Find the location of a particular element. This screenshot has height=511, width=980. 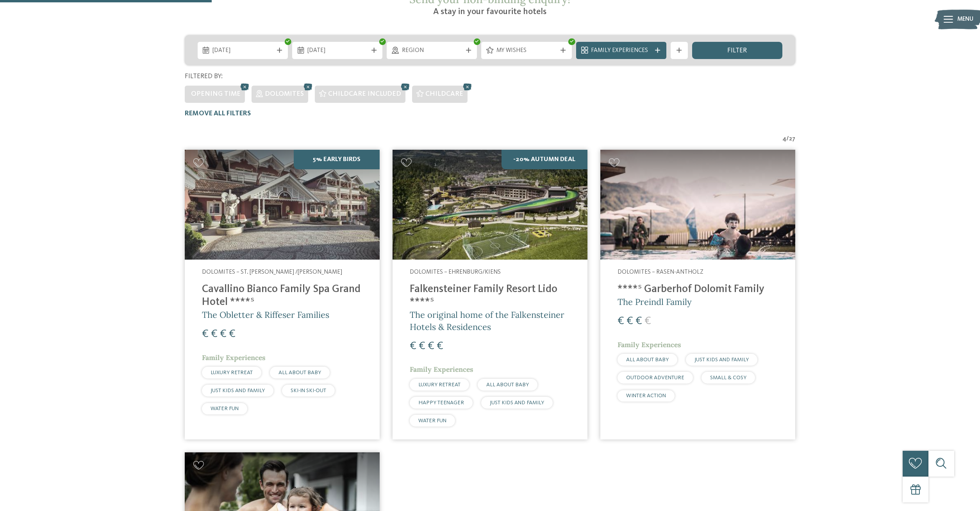

span: Dolomites – Rasen-Antholz is located at coordinates (661, 272).